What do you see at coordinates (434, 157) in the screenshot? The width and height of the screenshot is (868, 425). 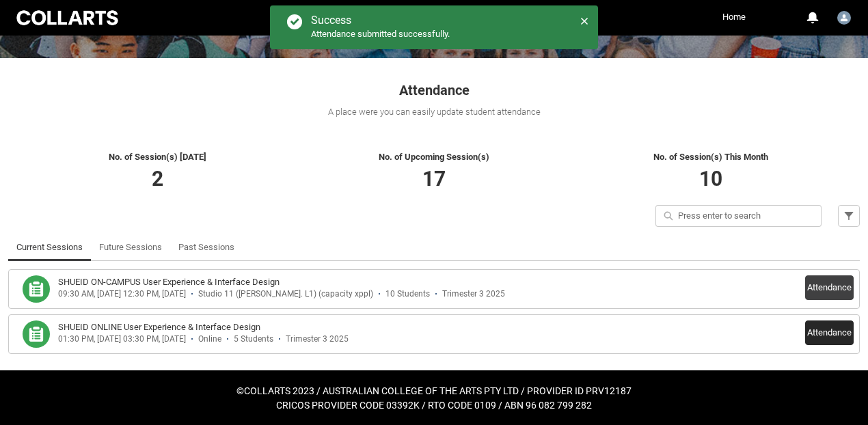 I see `span: No. of Upcoming Session(s)` at bounding box center [434, 157].